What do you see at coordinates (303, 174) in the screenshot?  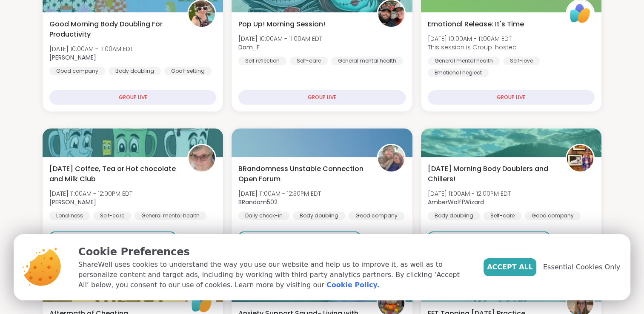 I see `span: BRandomness Unstable Connection Open Forum` at bounding box center [303, 174].